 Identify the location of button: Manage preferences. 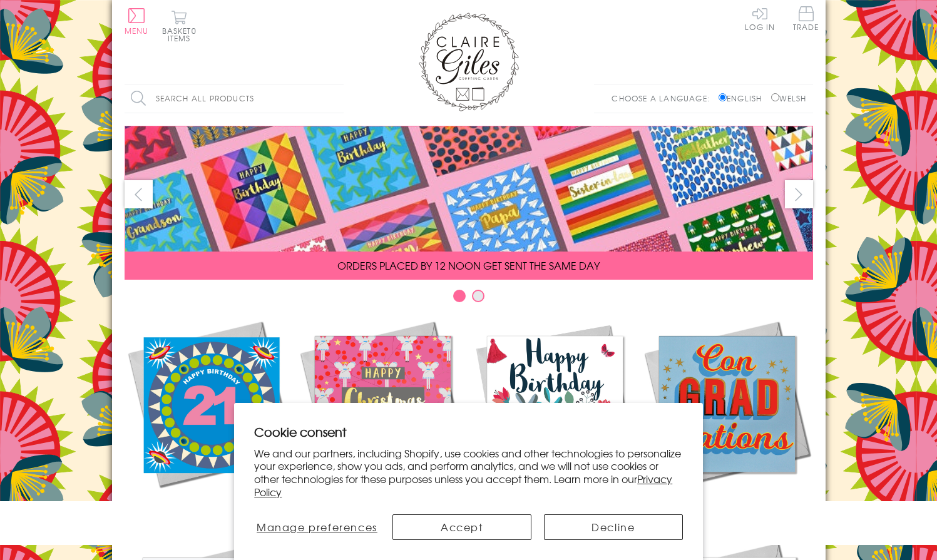
(317, 527).